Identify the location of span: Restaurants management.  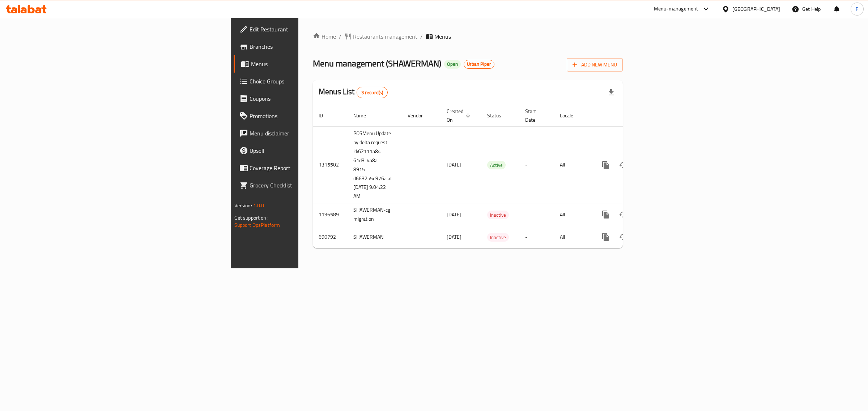
(385, 36).